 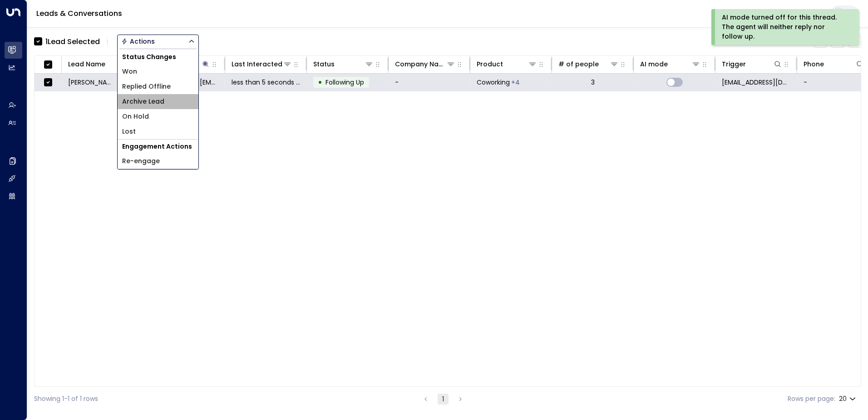 I want to click on div: 20, so click(x=848, y=398).